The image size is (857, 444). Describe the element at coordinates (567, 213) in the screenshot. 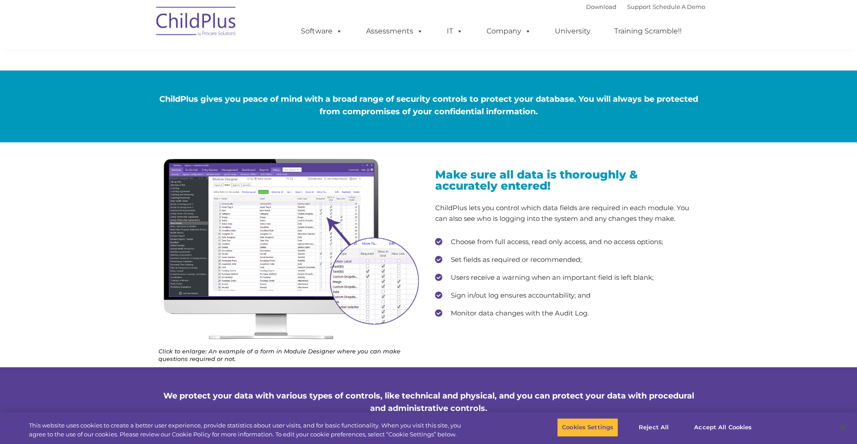

I see `p: ChildPlus lets you control which data fields are required in each module. You can also see who is...` at that location.